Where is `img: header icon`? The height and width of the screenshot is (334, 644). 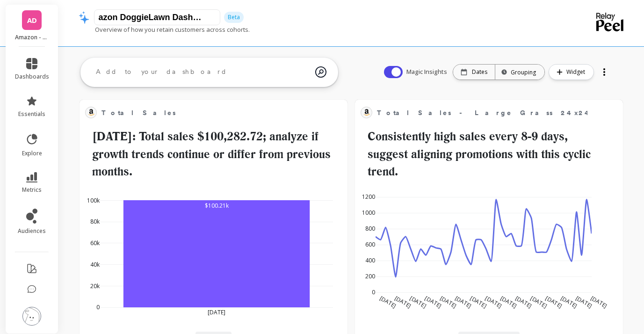 img: header icon is located at coordinates (84, 17).